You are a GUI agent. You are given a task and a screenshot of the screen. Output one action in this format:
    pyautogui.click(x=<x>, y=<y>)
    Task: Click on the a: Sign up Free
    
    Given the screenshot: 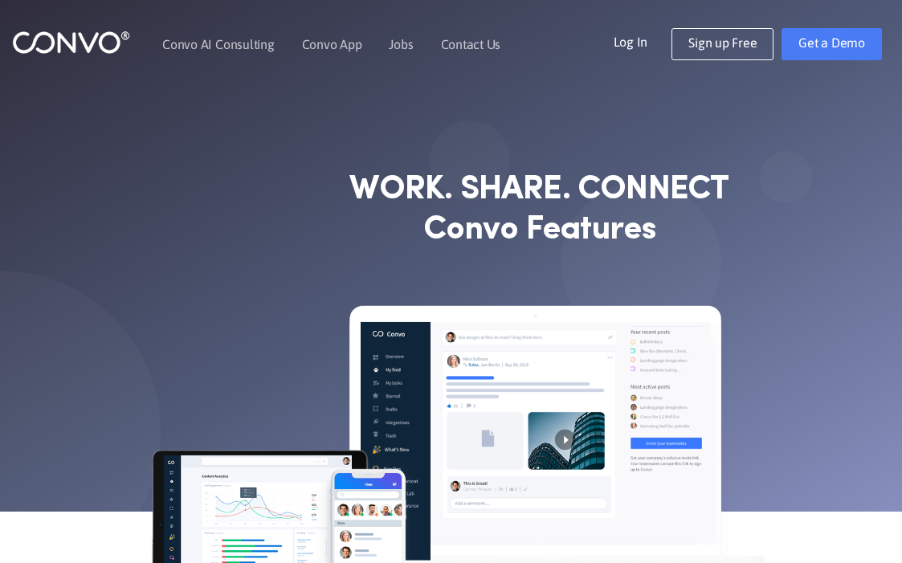 What is the action you would take?
    pyautogui.click(x=722, y=44)
    